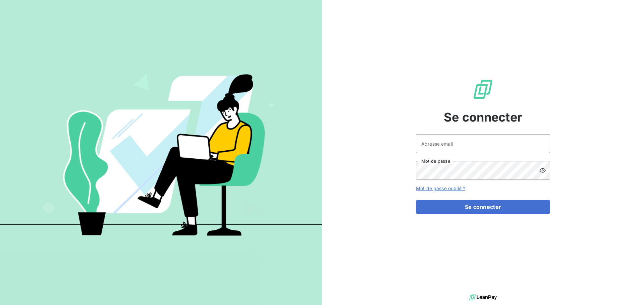 The height and width of the screenshot is (305, 644). Describe the element at coordinates (484, 89) in the screenshot. I see `img: Logo LeanPay` at that location.